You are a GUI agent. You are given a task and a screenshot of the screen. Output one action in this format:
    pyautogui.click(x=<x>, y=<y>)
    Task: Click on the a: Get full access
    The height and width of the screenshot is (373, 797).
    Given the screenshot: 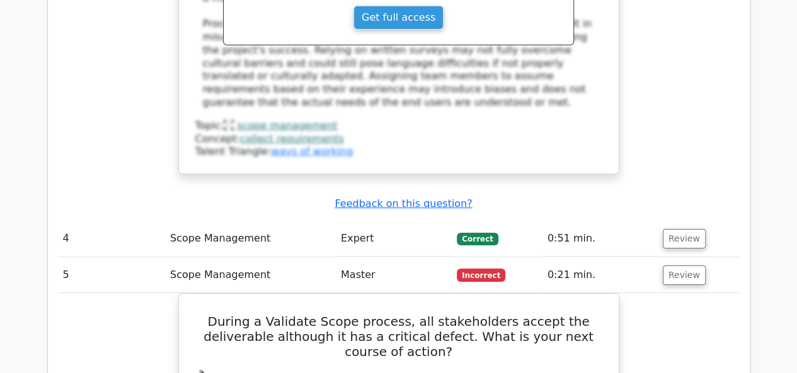 What is the action you would take?
    pyautogui.click(x=398, y=18)
    